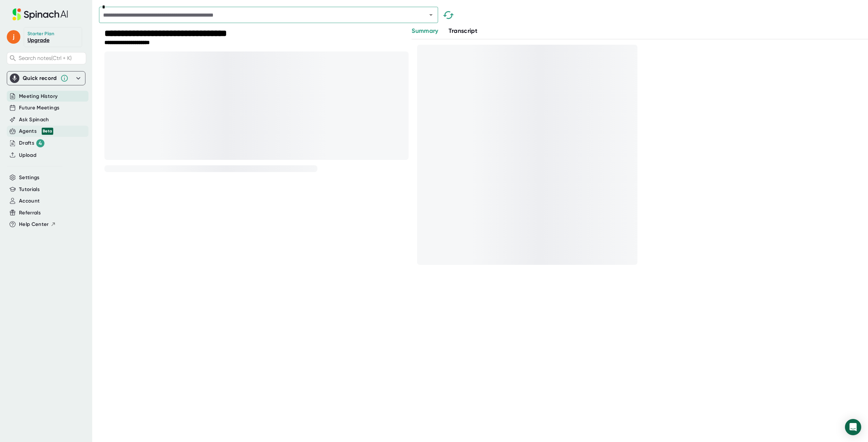 The image size is (868, 442). I want to click on button: Drafts 4, so click(32, 143).